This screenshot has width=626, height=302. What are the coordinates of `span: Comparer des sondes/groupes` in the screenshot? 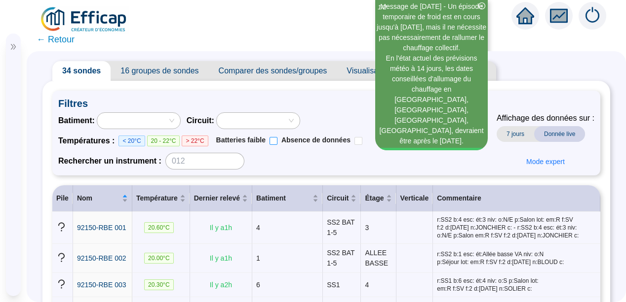 It's located at (273, 71).